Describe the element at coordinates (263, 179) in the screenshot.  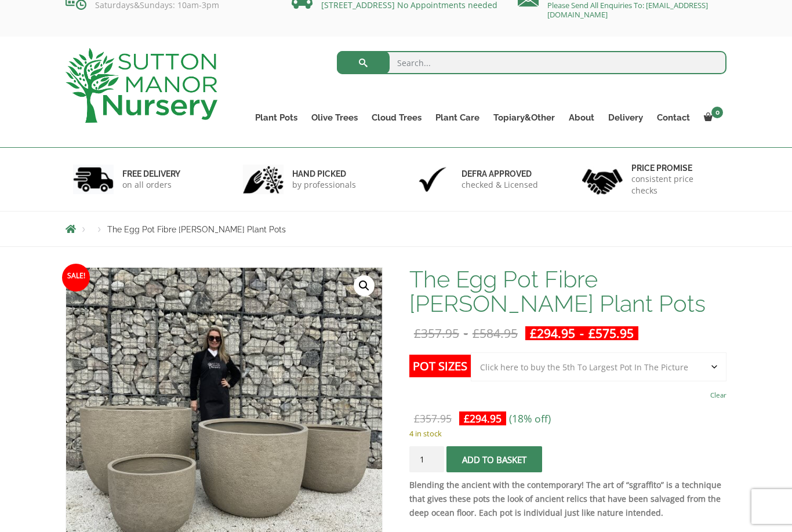
I see `img: 2.jpg` at that location.